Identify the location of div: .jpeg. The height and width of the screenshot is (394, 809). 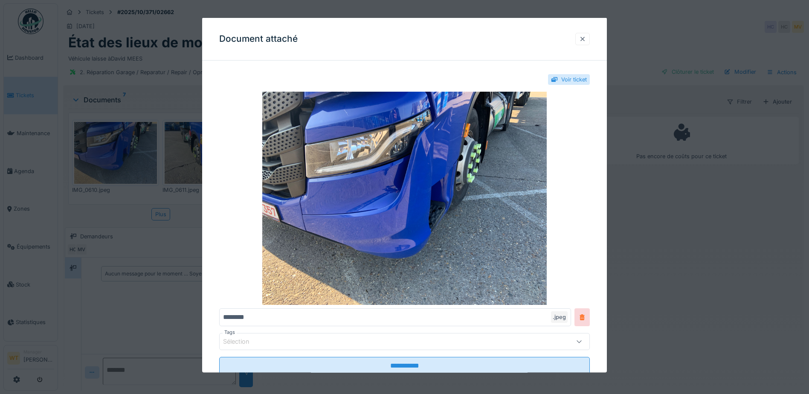
(559, 317).